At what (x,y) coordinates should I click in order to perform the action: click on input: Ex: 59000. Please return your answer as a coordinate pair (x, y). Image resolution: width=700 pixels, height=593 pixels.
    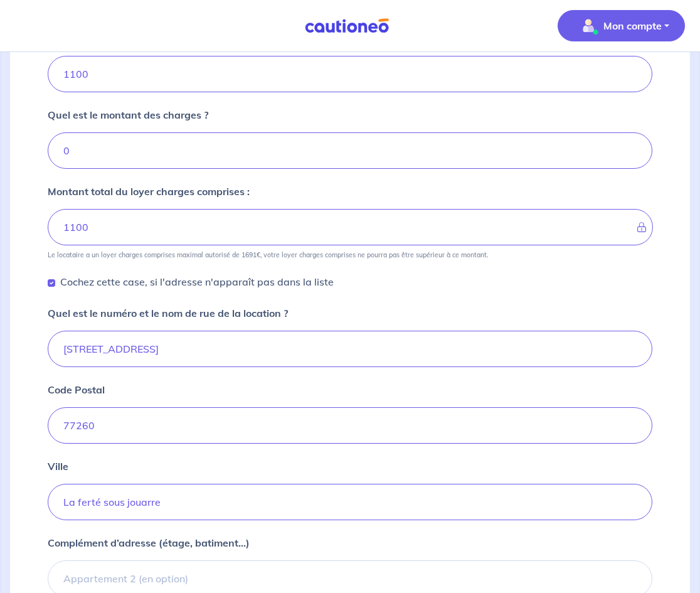
    Looking at the image, I should click on (350, 425).